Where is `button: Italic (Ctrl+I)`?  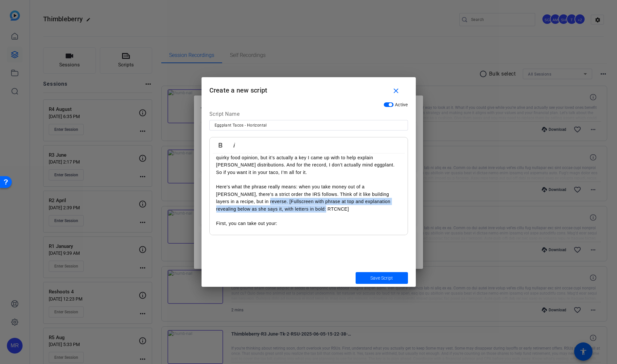 button: Italic (Ctrl+I) is located at coordinates (234, 145).